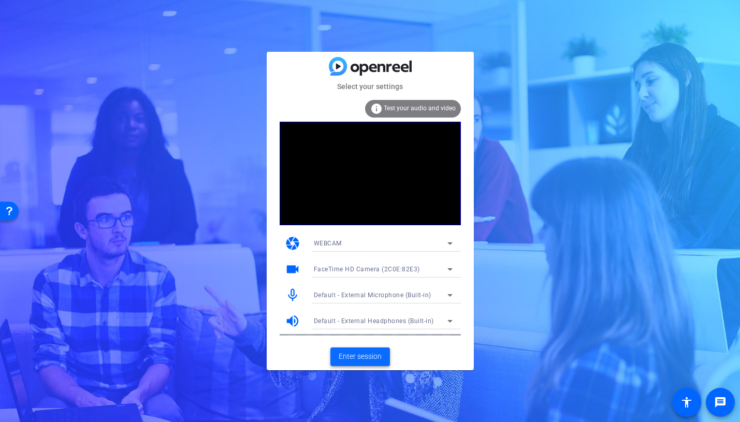  I want to click on mat-icon: videocam, so click(293, 269).